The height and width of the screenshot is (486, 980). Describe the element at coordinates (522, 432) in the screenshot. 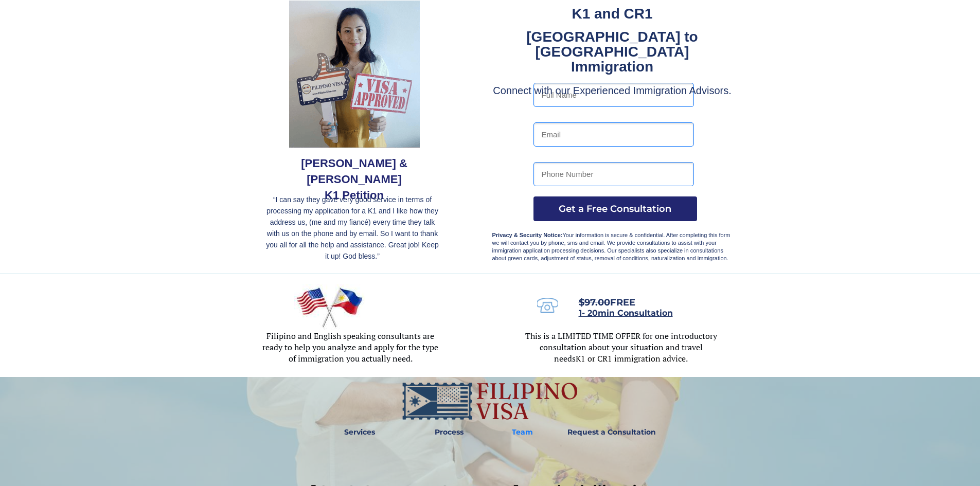

I see `a: Team` at that location.